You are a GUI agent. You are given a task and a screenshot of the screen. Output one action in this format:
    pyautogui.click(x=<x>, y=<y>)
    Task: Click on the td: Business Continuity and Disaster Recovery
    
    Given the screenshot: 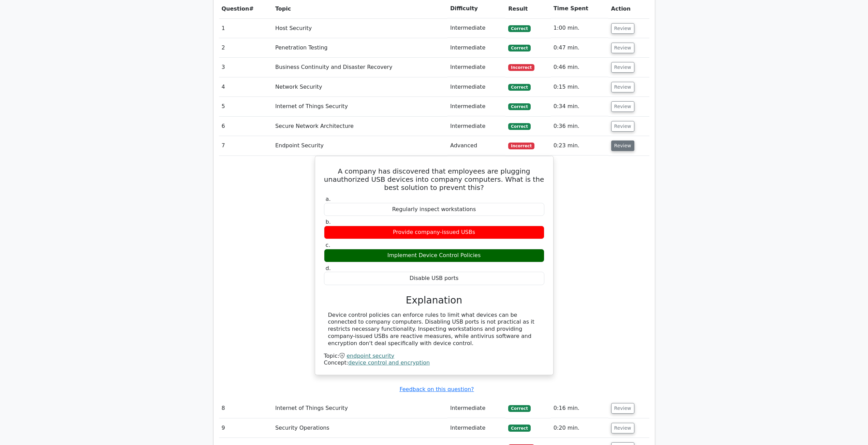 What is the action you would take?
    pyautogui.click(x=359, y=67)
    